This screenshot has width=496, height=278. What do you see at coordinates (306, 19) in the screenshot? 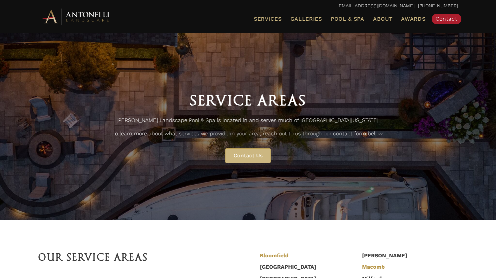
I see `span: Galleries` at bounding box center [306, 19].